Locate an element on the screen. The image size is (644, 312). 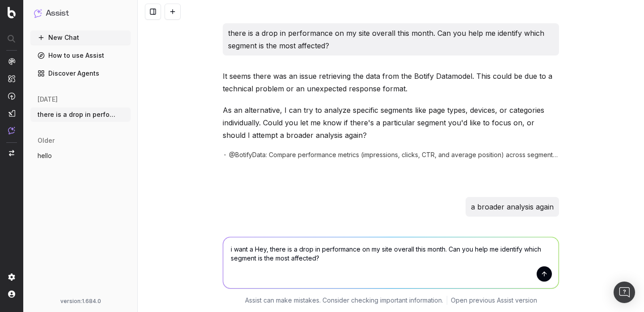
button: hello is located at coordinates (81, 156).